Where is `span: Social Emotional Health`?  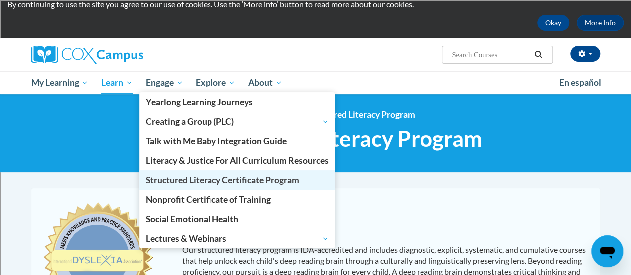
span: Social Emotional Health is located at coordinates (192, 218).